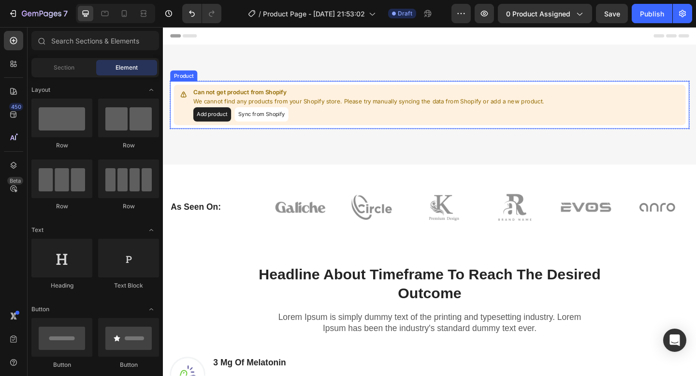  Describe the element at coordinates (65, 14) in the screenshot. I see `p: 7` at that location.